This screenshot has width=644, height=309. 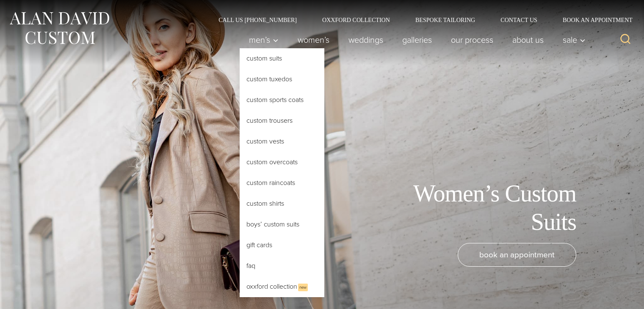 I want to click on a: Women’s, so click(x=314, y=40).